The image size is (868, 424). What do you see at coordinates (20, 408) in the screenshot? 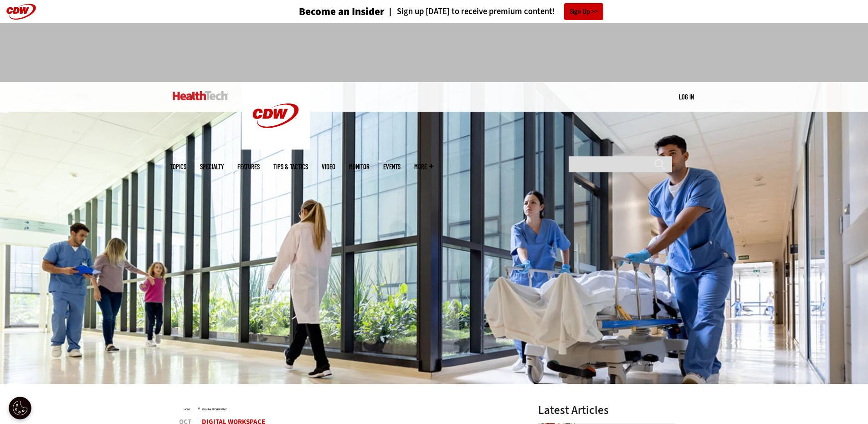
I see `div: Cookie Settings` at bounding box center [20, 408].